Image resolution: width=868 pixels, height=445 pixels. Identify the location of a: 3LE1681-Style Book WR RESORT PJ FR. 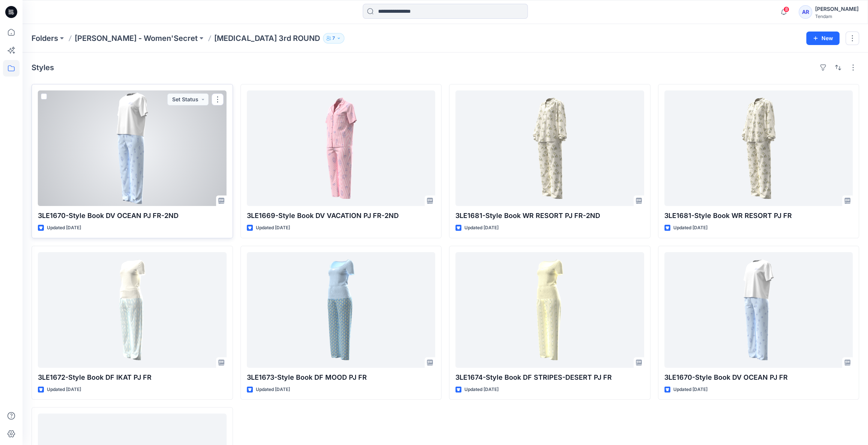
(758, 148).